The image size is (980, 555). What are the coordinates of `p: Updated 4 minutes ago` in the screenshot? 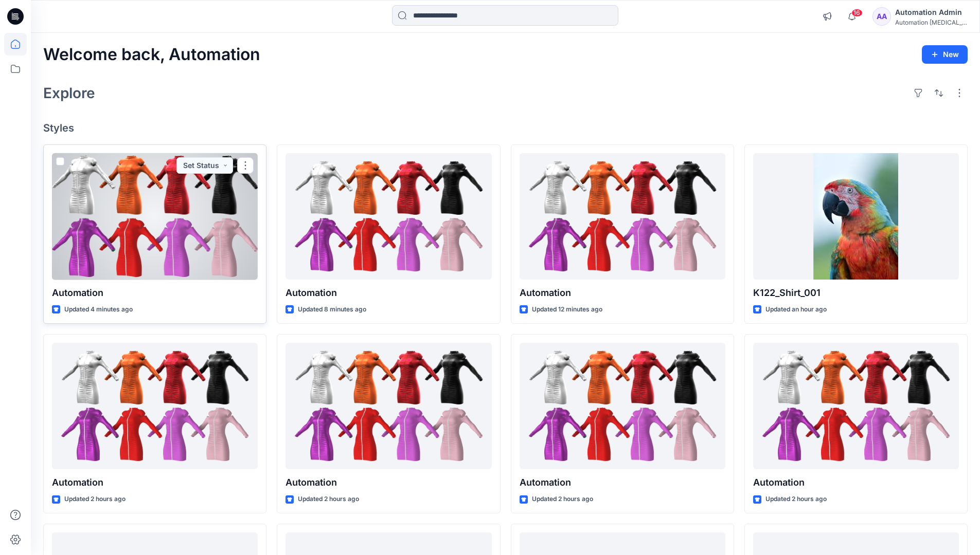 It's located at (98, 309).